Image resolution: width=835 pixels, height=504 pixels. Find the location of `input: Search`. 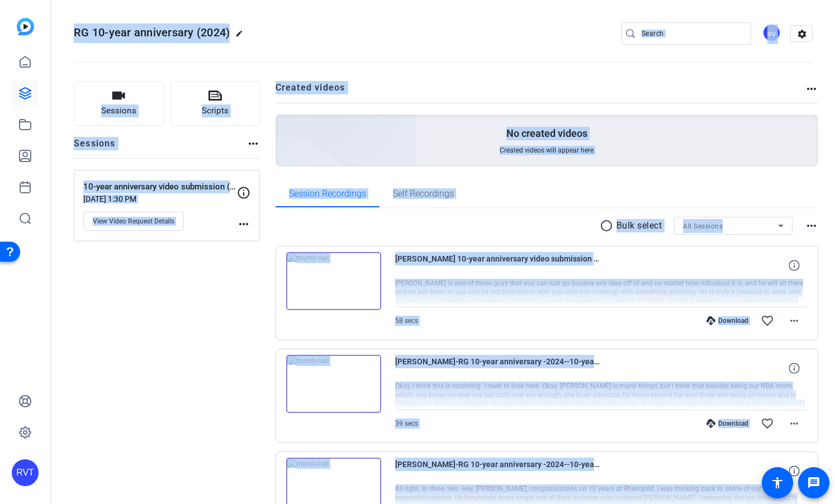

input: Search is located at coordinates (692, 34).